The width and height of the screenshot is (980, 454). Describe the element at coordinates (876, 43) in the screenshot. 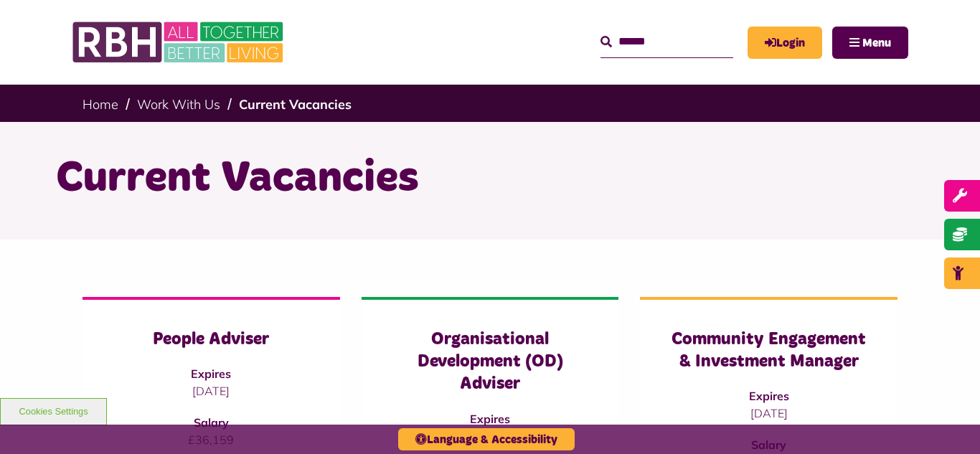

I see `span: Menu` at that location.